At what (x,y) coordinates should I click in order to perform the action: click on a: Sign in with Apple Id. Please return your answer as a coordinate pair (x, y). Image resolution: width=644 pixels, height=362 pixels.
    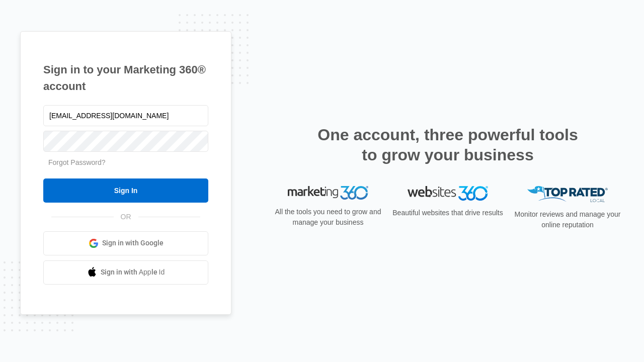
    Looking at the image, I should click on (126, 273).